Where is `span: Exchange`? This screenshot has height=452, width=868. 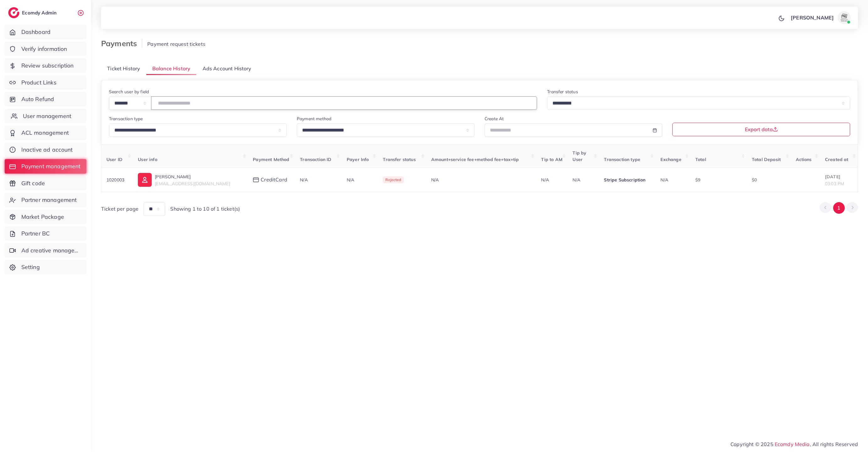 span: Exchange is located at coordinates (671, 160).